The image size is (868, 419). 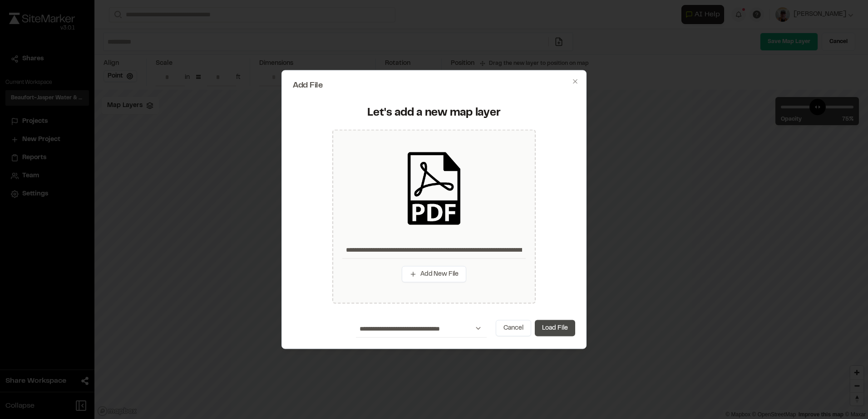 I want to click on div: Add New File, so click(x=434, y=217).